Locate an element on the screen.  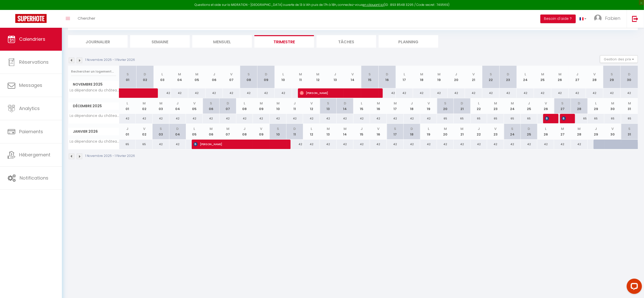
input: Rechercher un logement... is located at coordinates (93, 72).